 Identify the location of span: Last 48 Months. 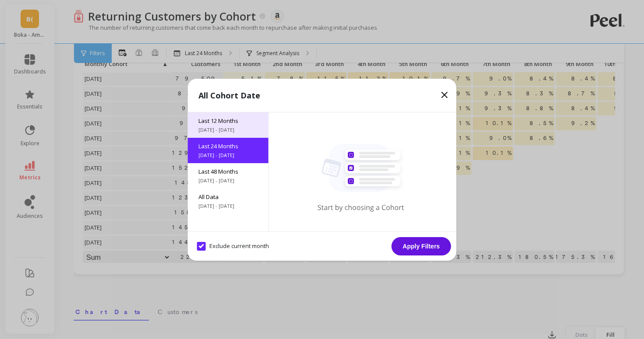
(228, 172).